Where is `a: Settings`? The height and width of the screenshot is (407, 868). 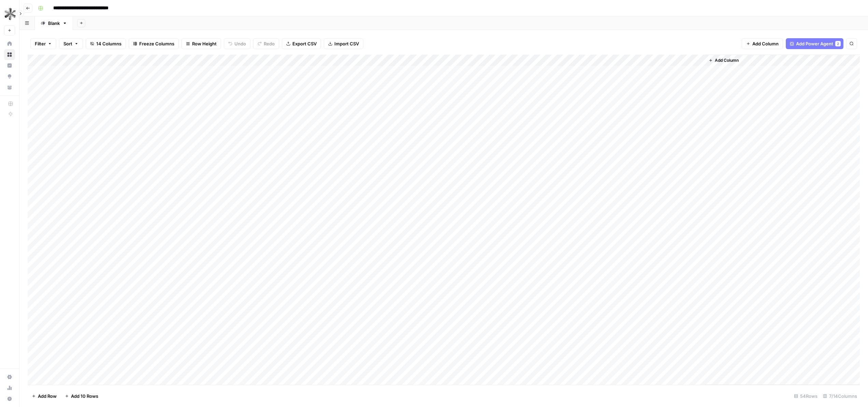 a: Settings is located at coordinates (9, 377).